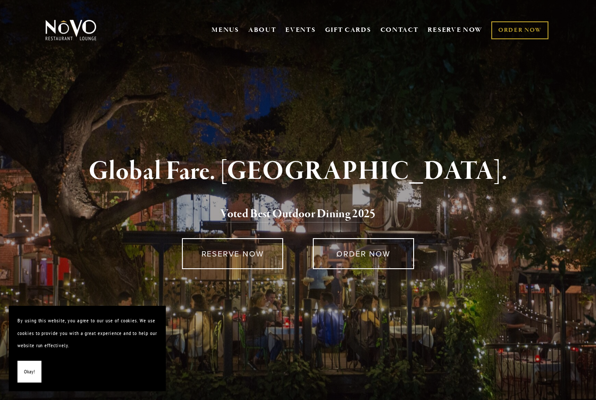  What do you see at coordinates (295, 215) in the screenshot?
I see `a: Voted Best Outdoor Dining 202` at bounding box center [295, 215].